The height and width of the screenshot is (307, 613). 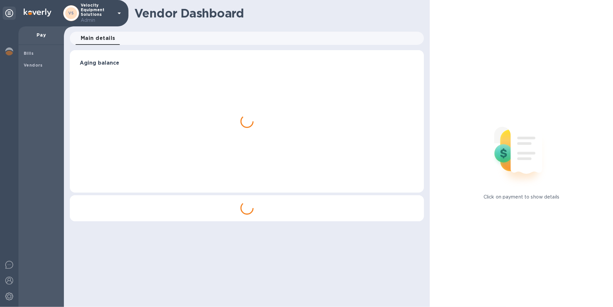 What do you see at coordinates (33, 65) in the screenshot?
I see `b: Vendors` at bounding box center [33, 65].